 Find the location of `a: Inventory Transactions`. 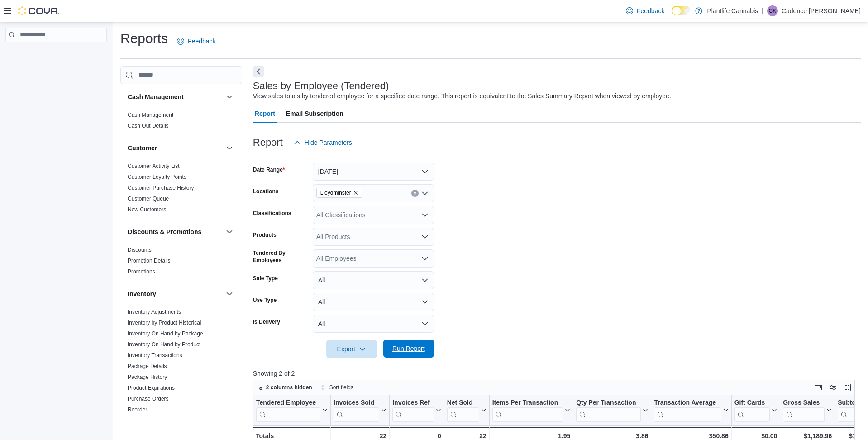

a: Inventory Transactions is located at coordinates (155, 356).